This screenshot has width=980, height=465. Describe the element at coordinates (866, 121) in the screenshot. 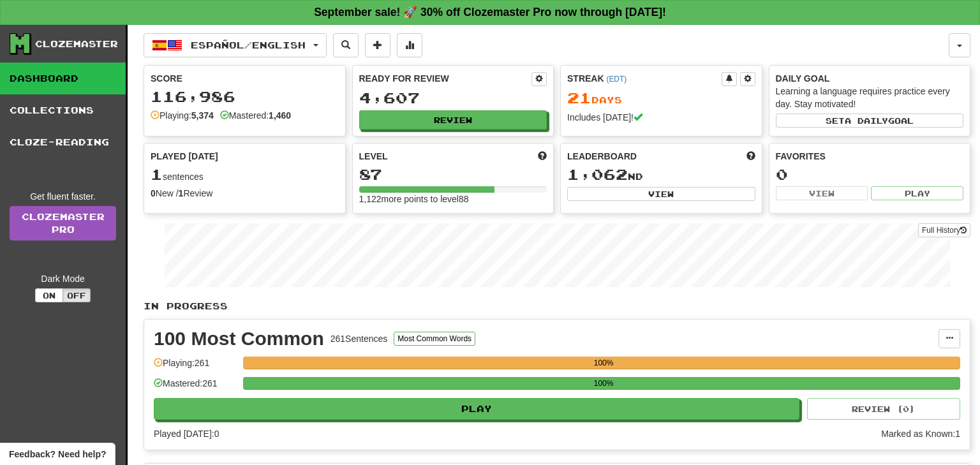

I see `span: a daily` at that location.